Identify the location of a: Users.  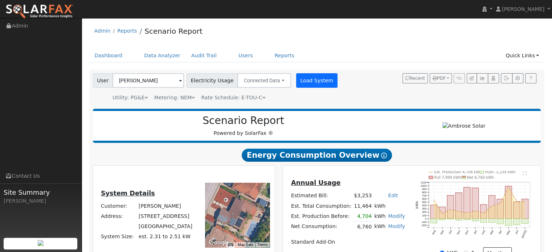
(246, 56).